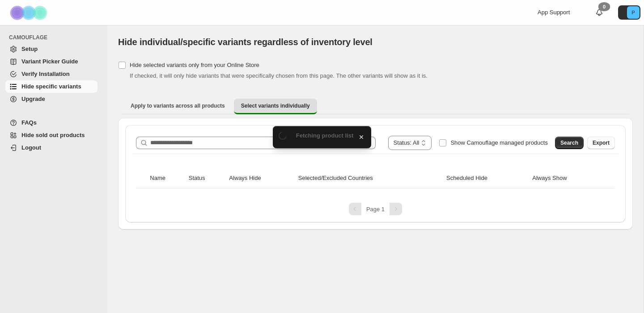  Describe the element at coordinates (275, 107) in the screenshot. I see `button: Select variants individually` at that location.